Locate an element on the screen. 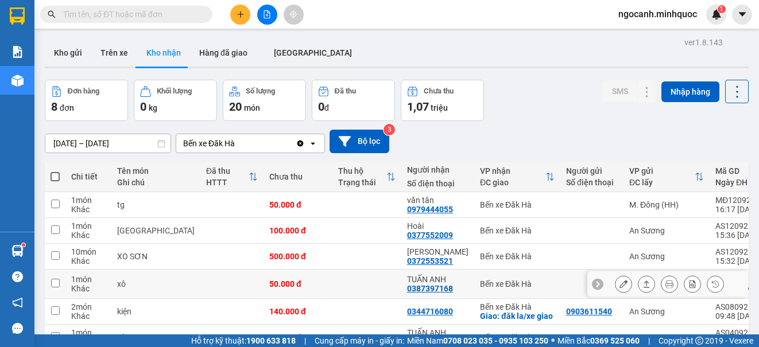 The width and height of the screenshot is (759, 347). span: 0 is located at coordinates (321, 107).